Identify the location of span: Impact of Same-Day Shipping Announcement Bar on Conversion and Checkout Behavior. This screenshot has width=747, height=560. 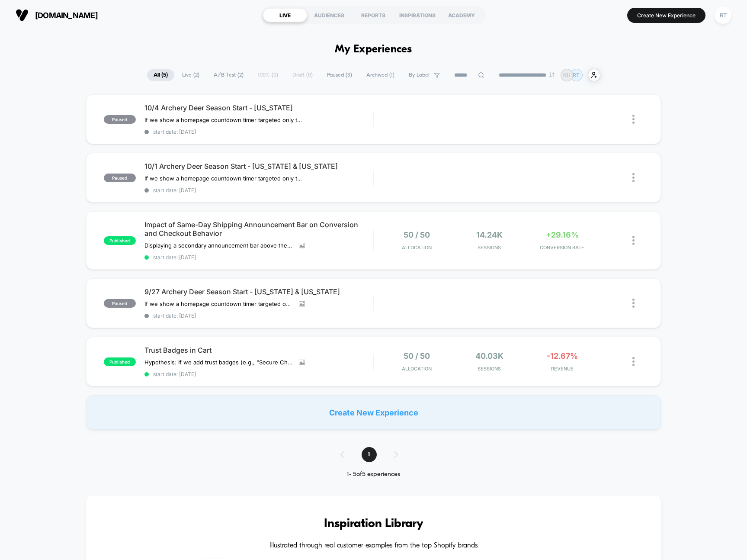
(259, 229).